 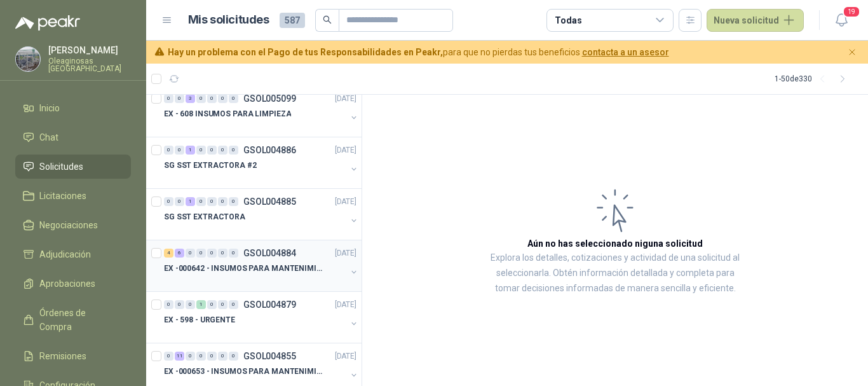 I want to click on span: Remisiones, so click(x=63, y=356).